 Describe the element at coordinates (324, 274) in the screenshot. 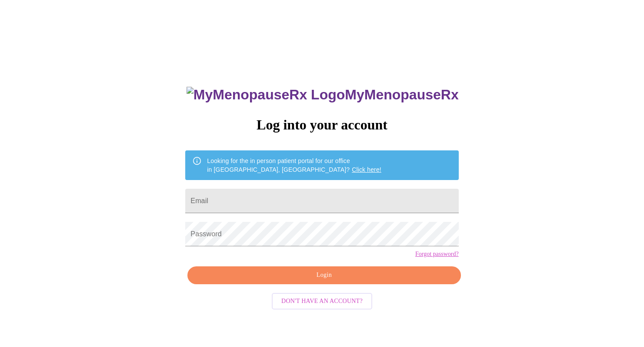

I see `button: Login` at that location.